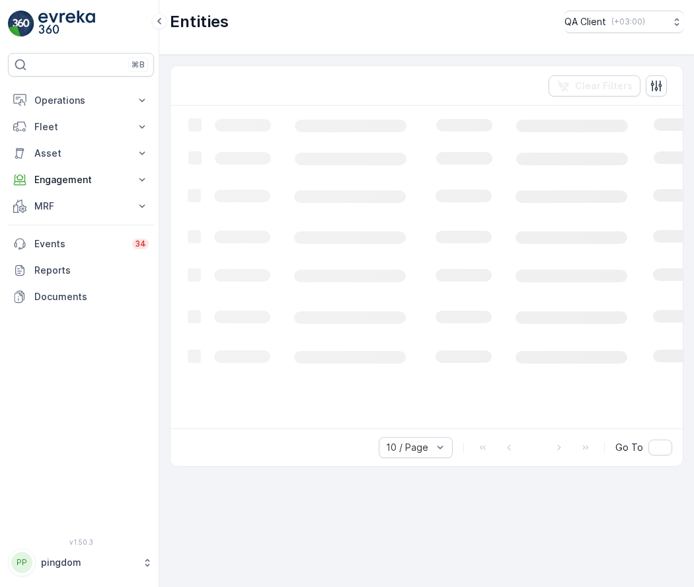  Describe the element at coordinates (81, 180) in the screenshot. I see `p: Engagement` at that location.